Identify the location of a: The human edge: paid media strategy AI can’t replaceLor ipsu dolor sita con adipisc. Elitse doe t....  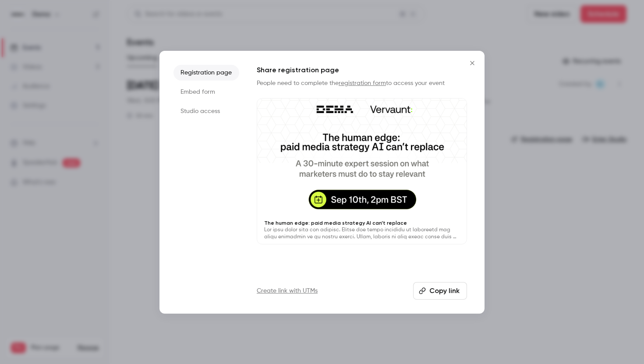
(362, 171).